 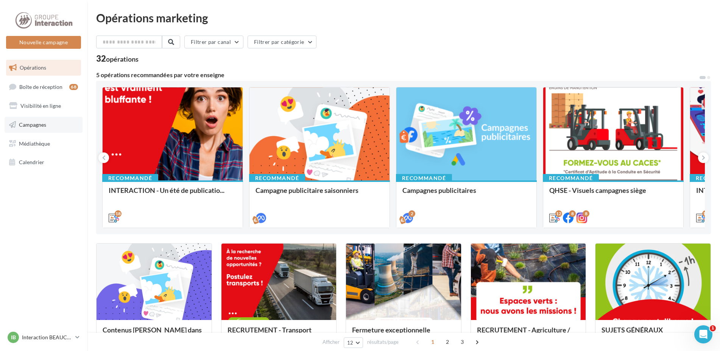 What do you see at coordinates (40, 106) in the screenshot?
I see `span: Visibilité en ligne` at bounding box center [40, 106].